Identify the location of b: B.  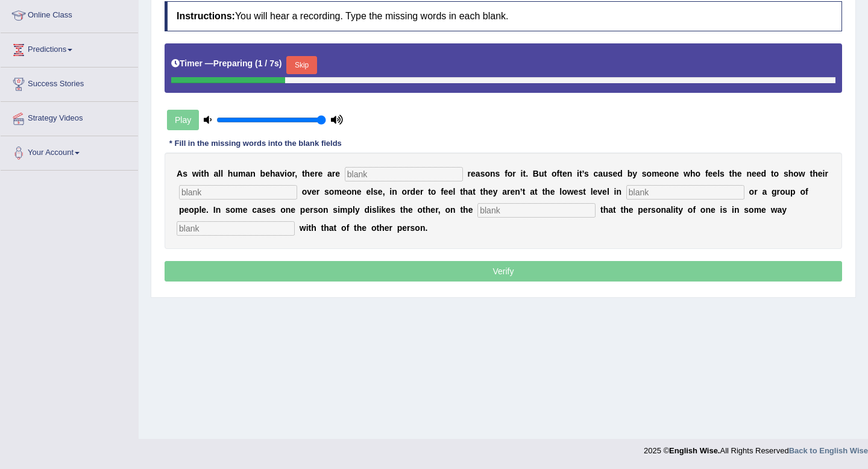
(536, 173).